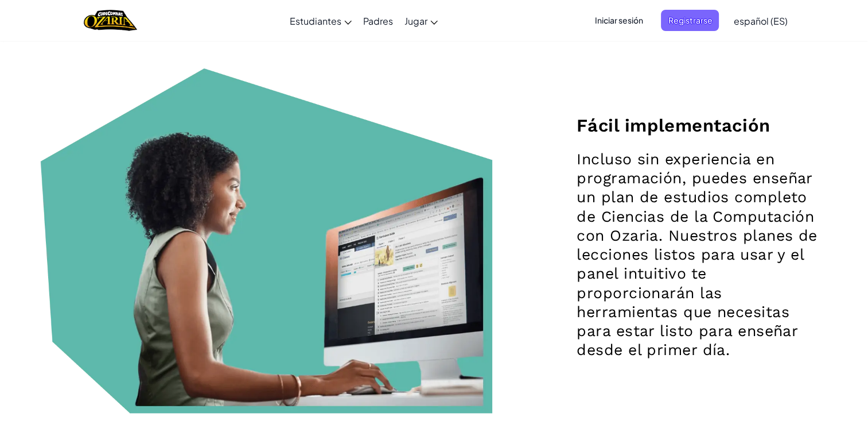  I want to click on h2: Fácil implementación, so click(702, 126).